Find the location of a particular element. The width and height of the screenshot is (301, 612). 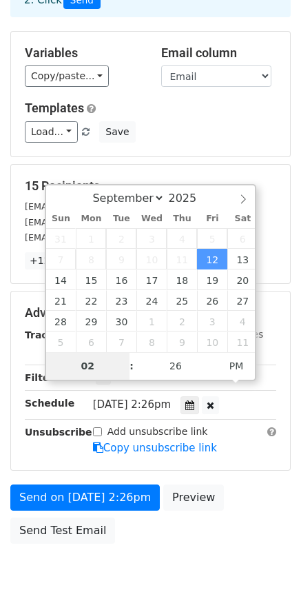

span: September 13, 2025 is located at coordinates (243, 259).